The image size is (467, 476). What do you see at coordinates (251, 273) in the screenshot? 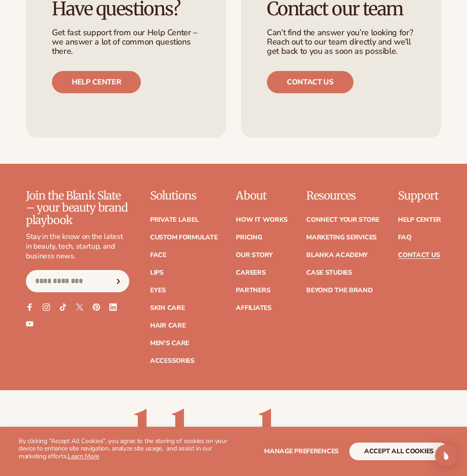
I see `a: Careers` at bounding box center [251, 273].